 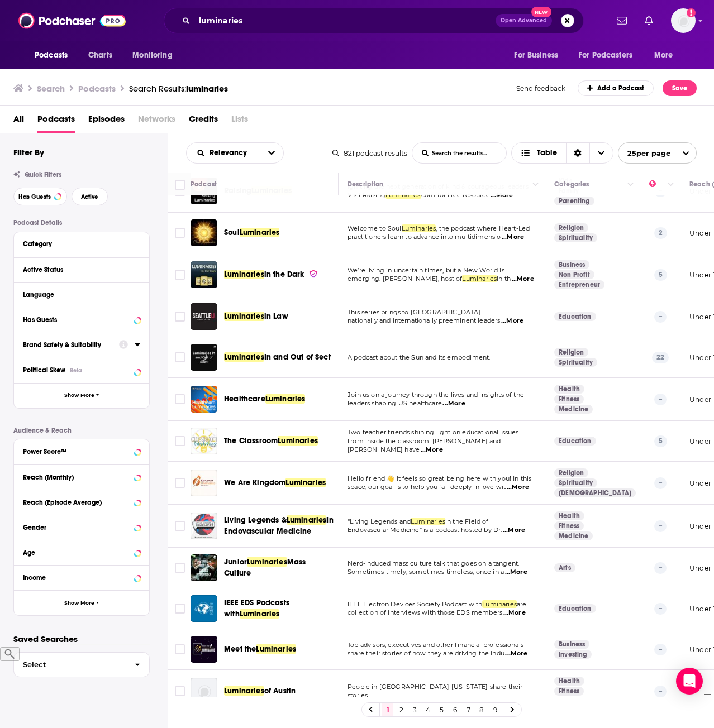 What do you see at coordinates (81, 294) in the screenshot?
I see `button: Language` at bounding box center [81, 294].